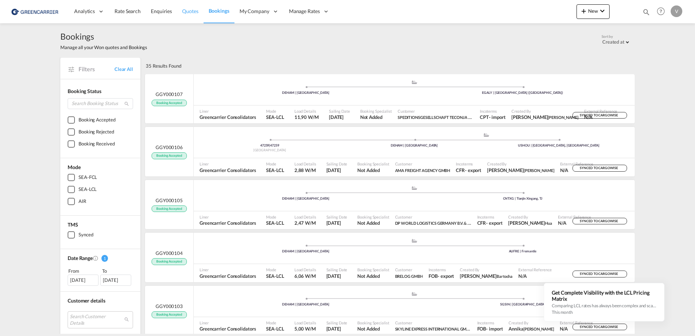  I want to click on div: - export, so click(446, 276).